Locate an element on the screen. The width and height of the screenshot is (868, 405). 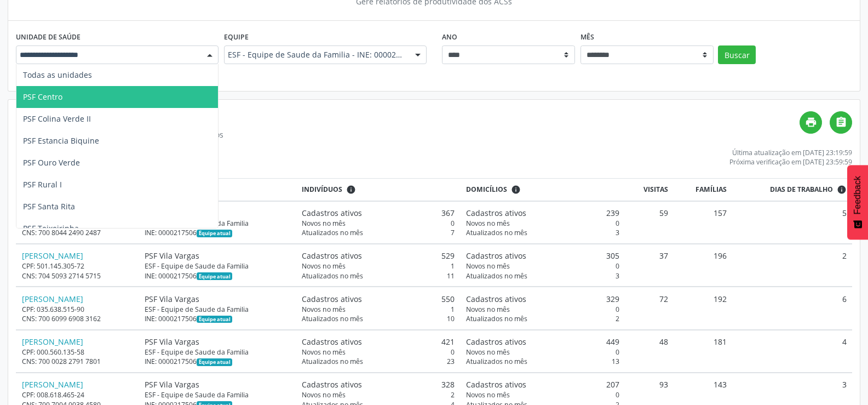
div: 305 is located at coordinates (543, 255).